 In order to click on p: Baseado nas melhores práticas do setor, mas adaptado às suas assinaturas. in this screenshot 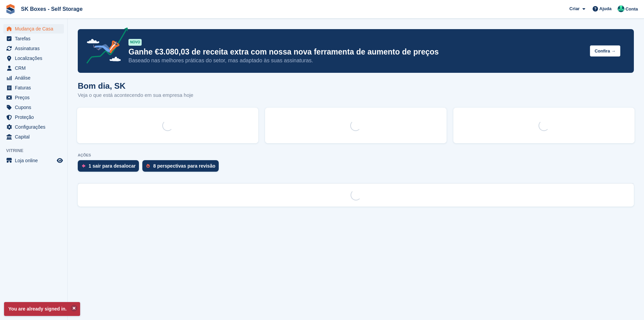, I will do `click(356, 60)`.